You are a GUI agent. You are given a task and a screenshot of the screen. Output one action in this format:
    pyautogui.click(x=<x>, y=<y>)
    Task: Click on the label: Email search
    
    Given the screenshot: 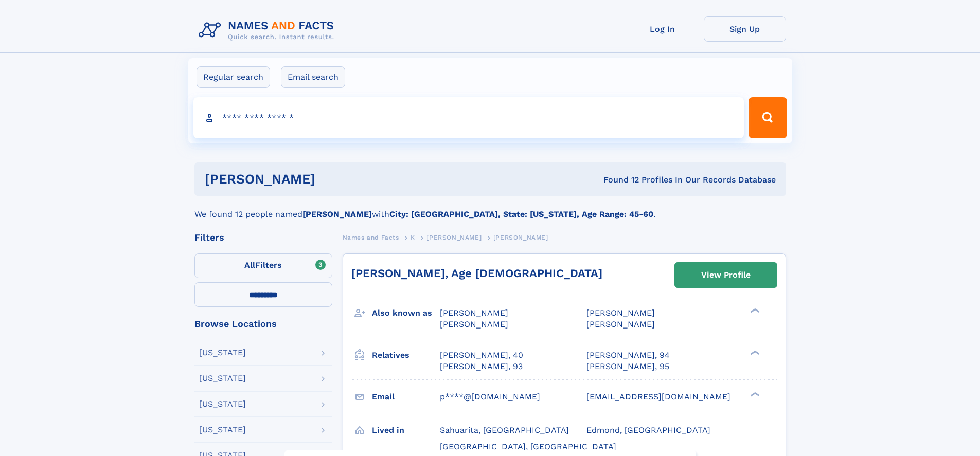 What is the action you would take?
    pyautogui.click(x=312, y=77)
    